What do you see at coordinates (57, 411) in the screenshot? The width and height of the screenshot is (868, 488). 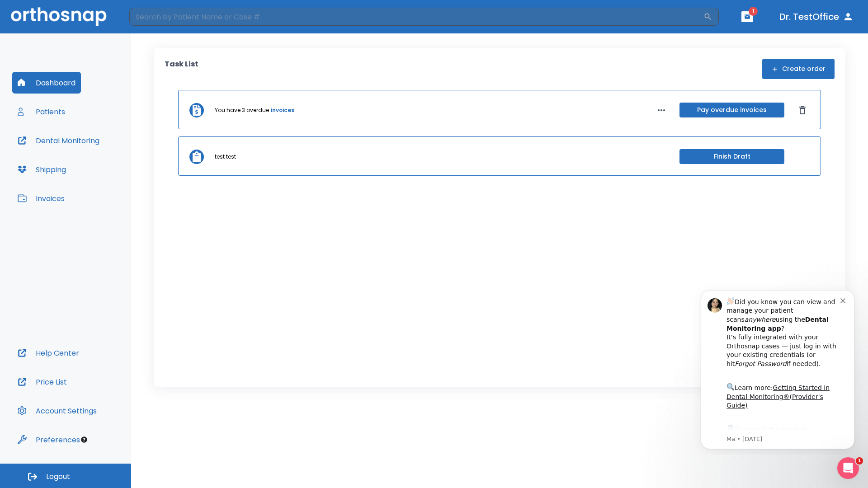 I see `button: Account Settings` at bounding box center [57, 411].